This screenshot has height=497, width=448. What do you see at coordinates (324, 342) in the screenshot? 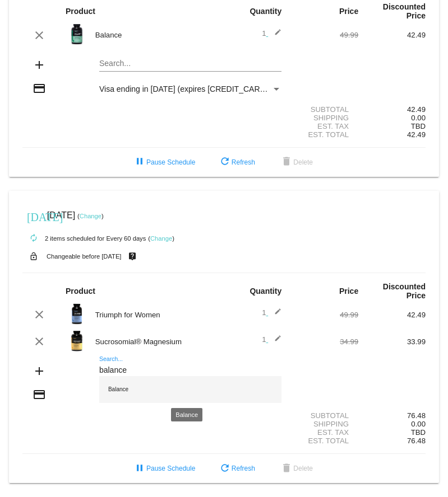
I see `div: 34.99` at bounding box center [324, 342].